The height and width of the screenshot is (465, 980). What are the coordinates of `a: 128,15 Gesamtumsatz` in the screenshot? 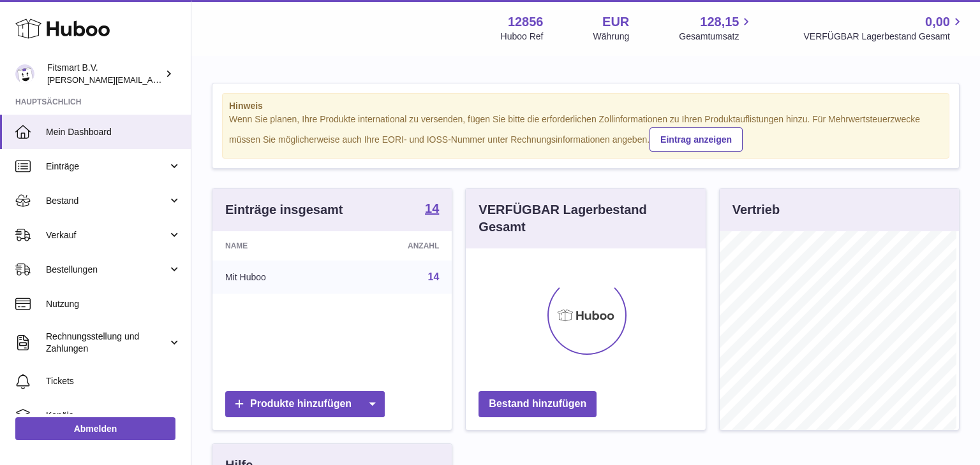 It's located at (715, 28).